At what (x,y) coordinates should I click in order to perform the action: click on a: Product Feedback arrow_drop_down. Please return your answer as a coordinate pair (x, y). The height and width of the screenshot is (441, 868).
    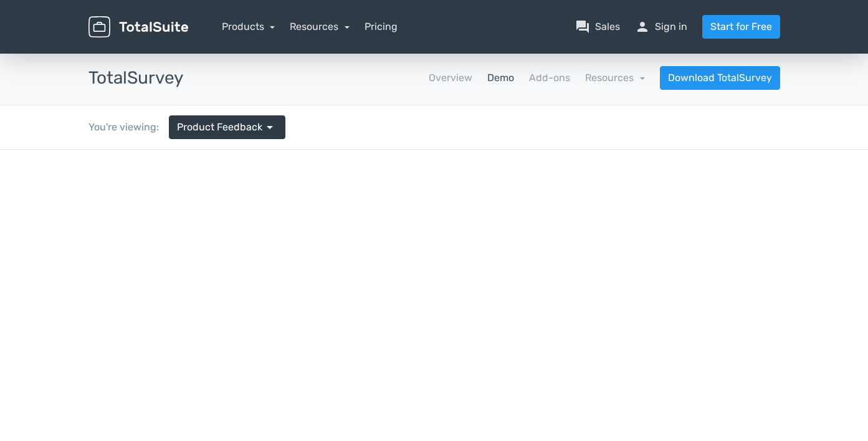
    Looking at the image, I should click on (227, 128).